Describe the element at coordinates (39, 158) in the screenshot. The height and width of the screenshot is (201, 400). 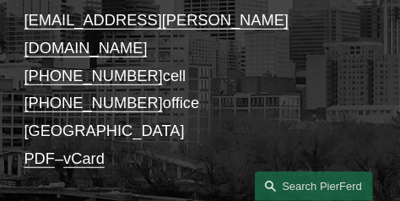
I see `a: PDF` at that location.